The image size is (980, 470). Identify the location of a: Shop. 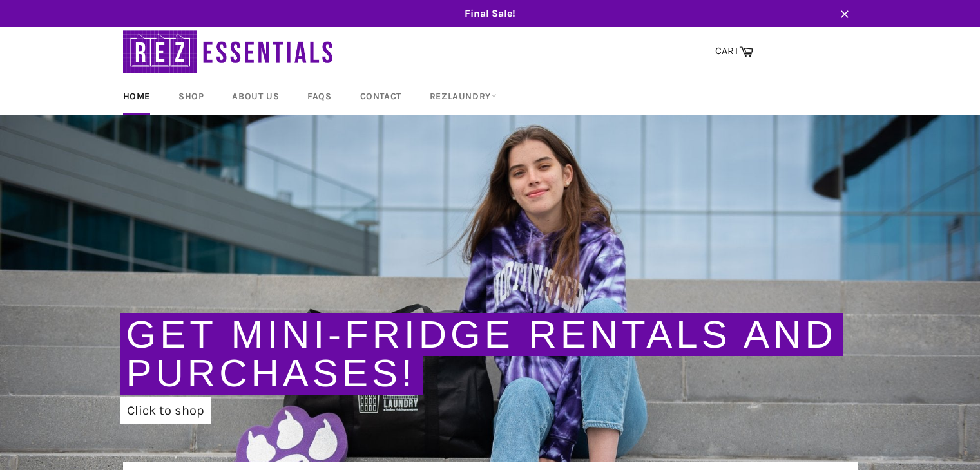
(190, 96).